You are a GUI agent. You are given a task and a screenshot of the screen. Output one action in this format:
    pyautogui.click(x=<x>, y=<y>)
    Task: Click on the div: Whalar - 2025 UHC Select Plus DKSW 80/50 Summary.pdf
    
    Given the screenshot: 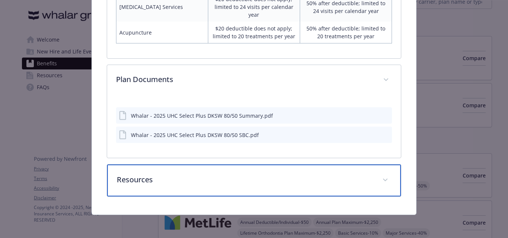 What is the action you would take?
    pyautogui.click(x=202, y=116)
    